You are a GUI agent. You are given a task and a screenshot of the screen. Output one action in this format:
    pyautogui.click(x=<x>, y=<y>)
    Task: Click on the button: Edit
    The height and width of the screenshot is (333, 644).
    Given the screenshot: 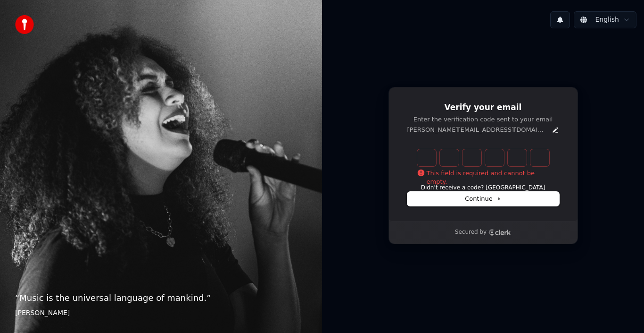 What is the action you would take?
    pyautogui.click(x=555, y=130)
    